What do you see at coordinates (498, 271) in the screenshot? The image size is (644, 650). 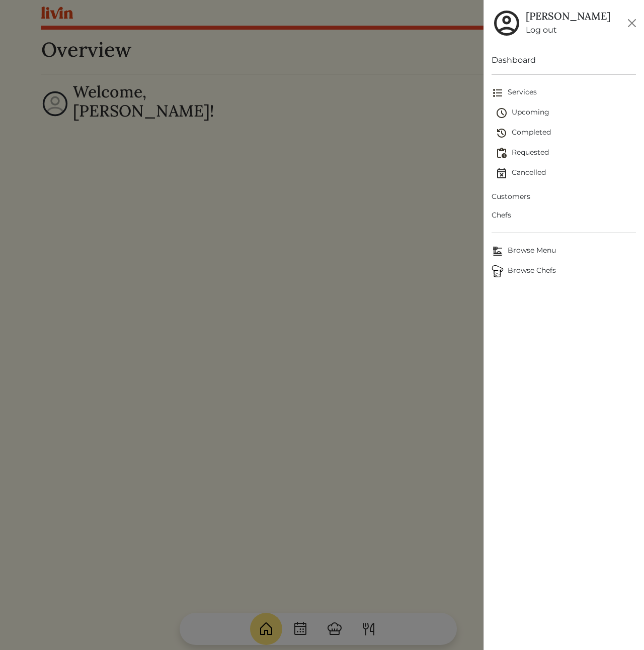 I see `img: Browse Chefs` at bounding box center [498, 271].